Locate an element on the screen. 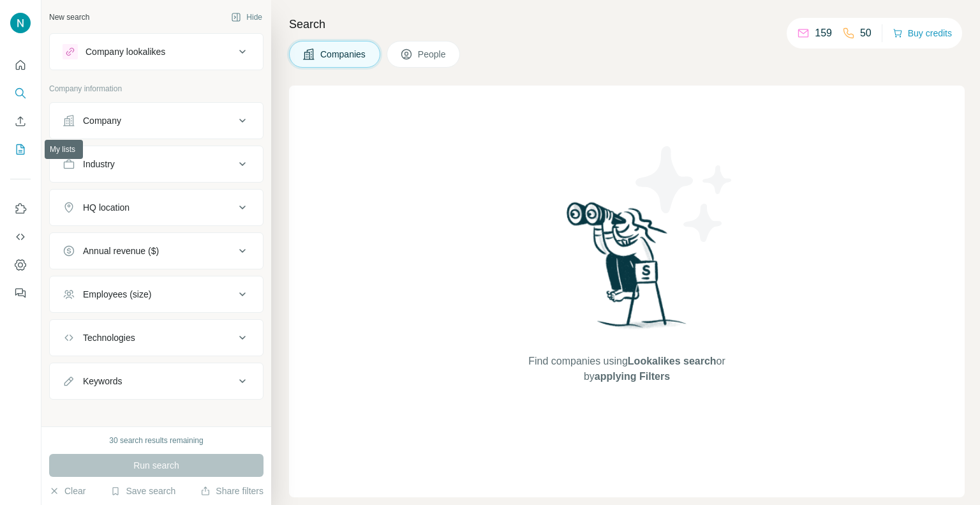 This screenshot has height=505, width=980. button: HQ location is located at coordinates (156, 208).